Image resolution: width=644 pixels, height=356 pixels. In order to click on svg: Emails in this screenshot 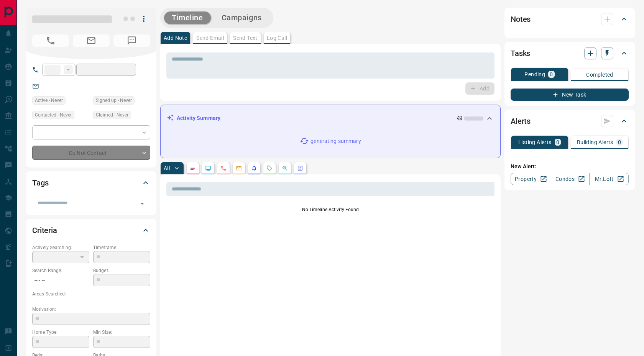, I will do `click(239, 168)`.